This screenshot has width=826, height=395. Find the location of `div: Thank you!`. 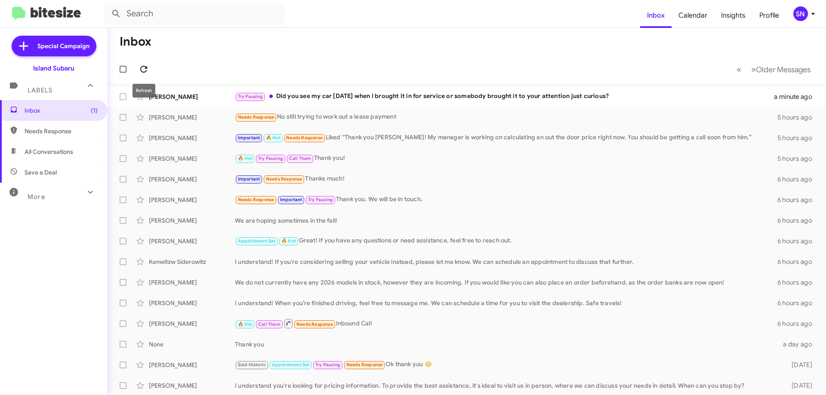

div: Thank you! is located at coordinates (506, 158).